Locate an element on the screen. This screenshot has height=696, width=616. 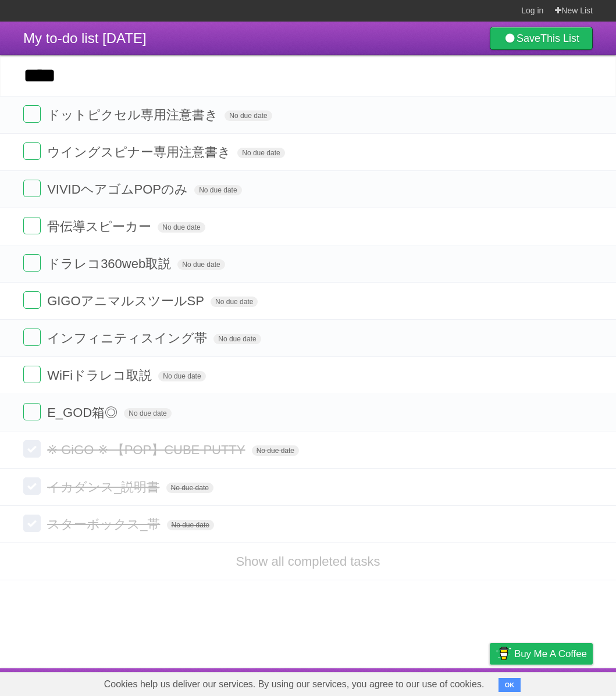
span: E_GOD箱◎ is located at coordinates (84, 413).